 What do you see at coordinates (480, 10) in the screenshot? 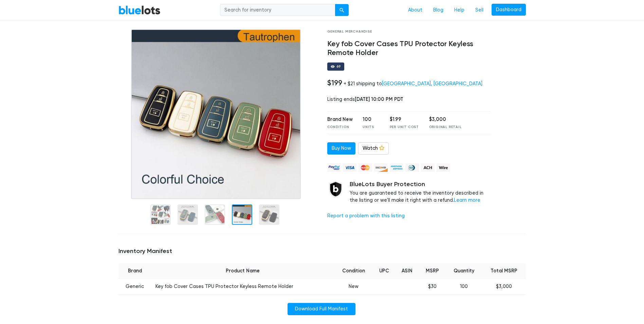
I see `a: Sell` at bounding box center [480, 10].